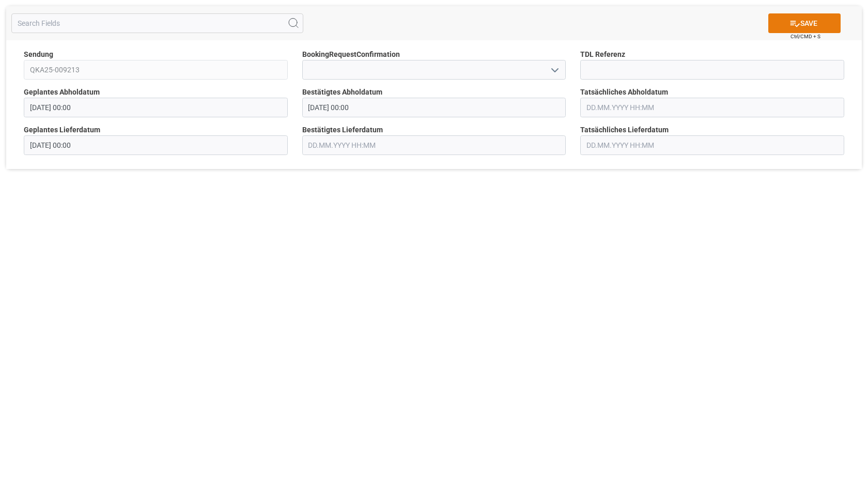  I want to click on span: Tatsächliches Abholdatum, so click(624, 92).